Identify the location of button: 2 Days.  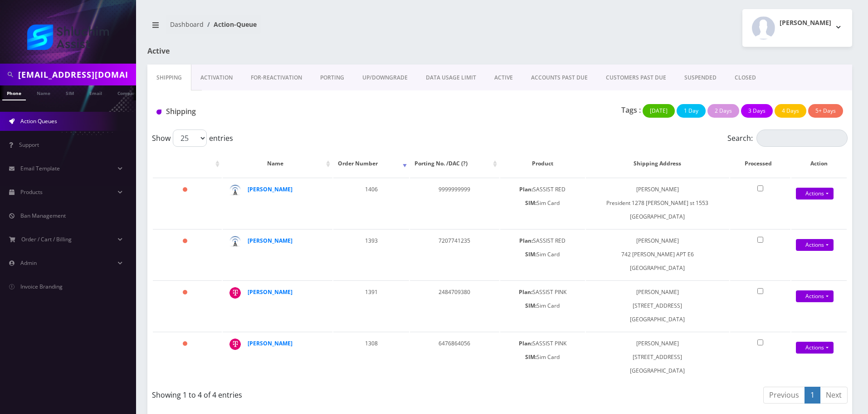
(724, 111).